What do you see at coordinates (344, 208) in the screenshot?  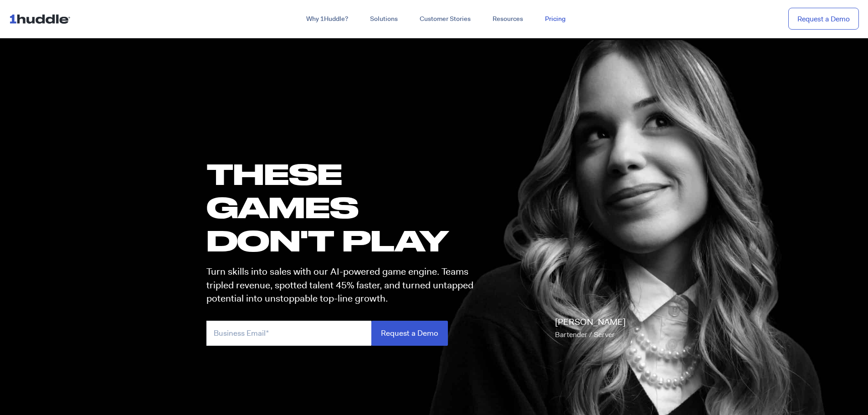 I see `h1: these GAMES DON'T PLAY` at bounding box center [344, 208].